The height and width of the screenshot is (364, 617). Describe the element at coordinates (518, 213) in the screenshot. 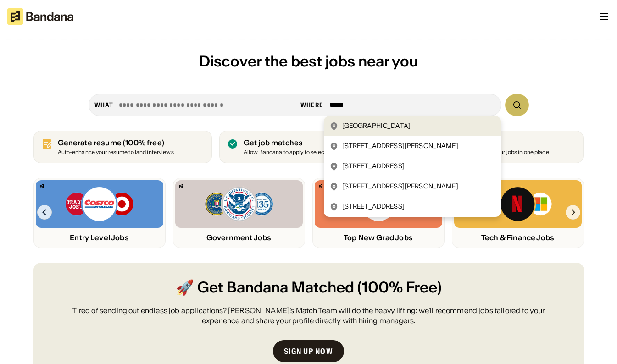

I see `a: Bandana logoBank of America, Netflix, Microsoft logosTech & Finance Jobs` at that location.